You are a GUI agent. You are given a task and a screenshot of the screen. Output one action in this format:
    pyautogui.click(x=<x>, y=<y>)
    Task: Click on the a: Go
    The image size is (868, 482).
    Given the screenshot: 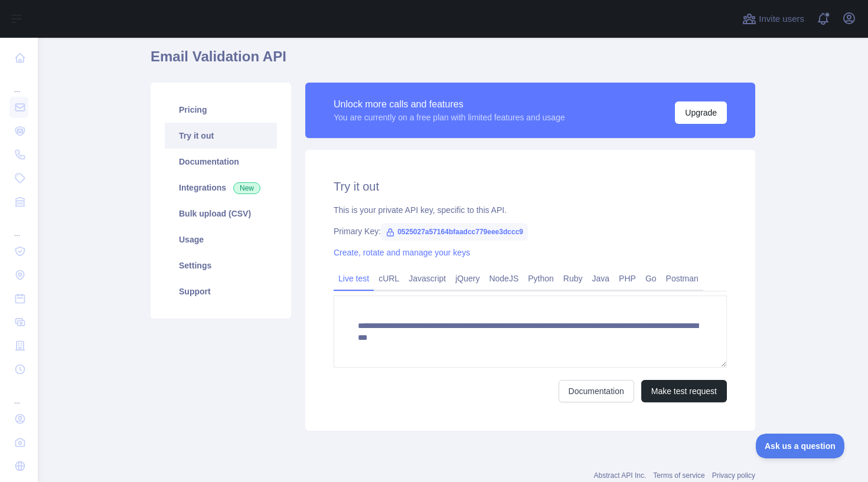 What is the action you would take?
    pyautogui.click(x=651, y=279)
    